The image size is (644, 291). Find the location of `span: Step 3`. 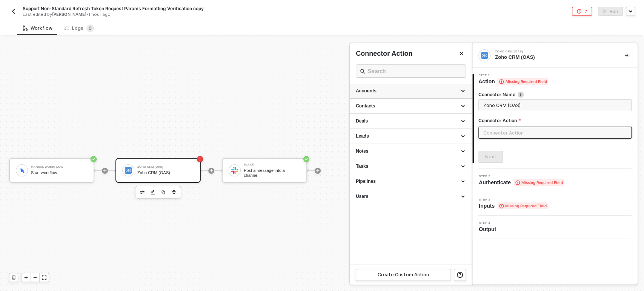

span: Step 3 is located at coordinates (513, 200).